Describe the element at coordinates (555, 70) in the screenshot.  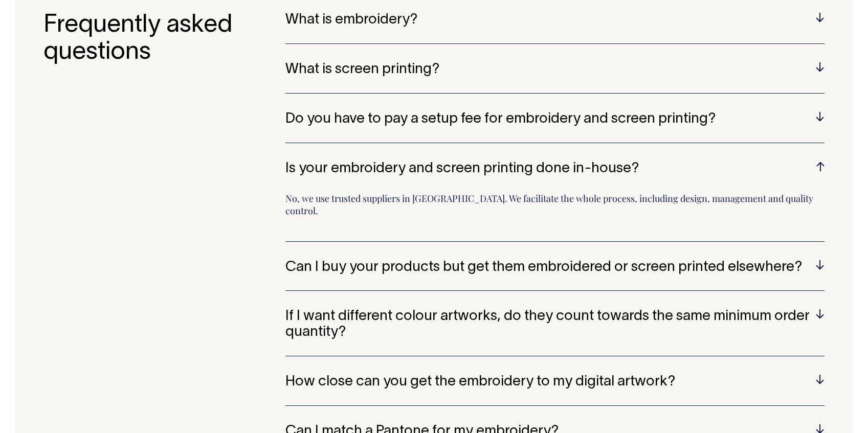
I see `h5: What is screen printing?` at that location.